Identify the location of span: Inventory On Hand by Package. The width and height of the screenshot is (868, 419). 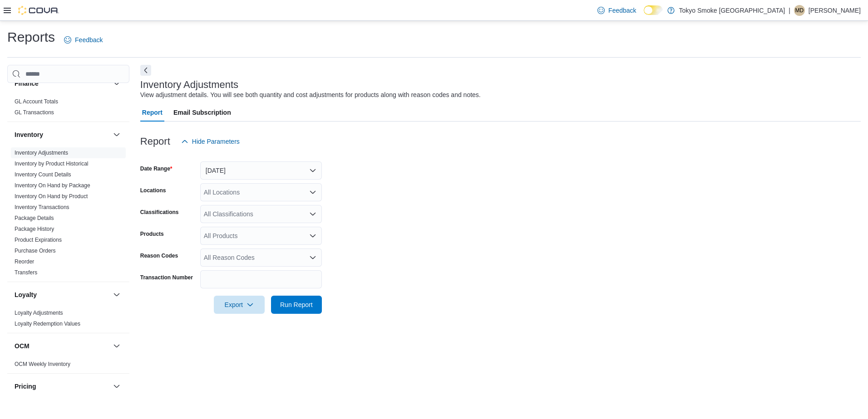
(52, 186).